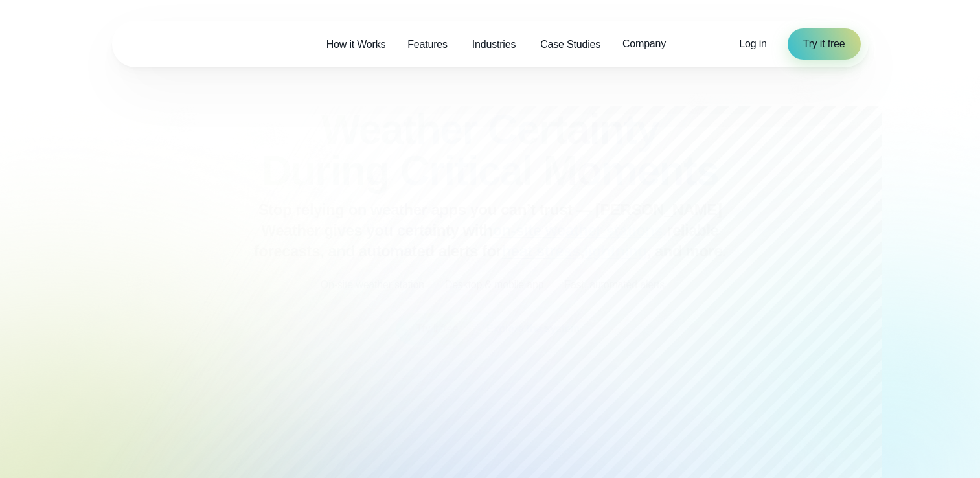  I want to click on a: Case Studies, so click(570, 44).